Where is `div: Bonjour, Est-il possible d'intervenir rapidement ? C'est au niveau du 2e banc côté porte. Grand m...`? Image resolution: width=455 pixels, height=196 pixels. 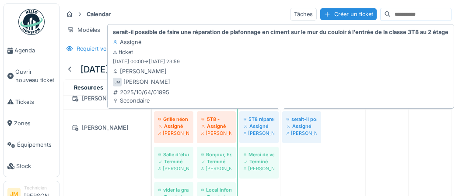
div: Bonjour, Est-il possible d'intervenir rapidement ? C'est au niveau du 2e banc côté porte. Grand m... is located at coordinates (216, 155).